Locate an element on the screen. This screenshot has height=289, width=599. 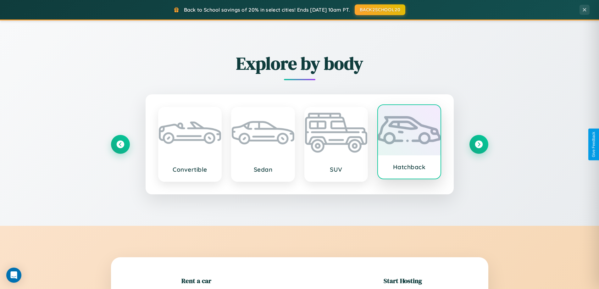
h2: Explore by body is located at coordinates (300, 63).